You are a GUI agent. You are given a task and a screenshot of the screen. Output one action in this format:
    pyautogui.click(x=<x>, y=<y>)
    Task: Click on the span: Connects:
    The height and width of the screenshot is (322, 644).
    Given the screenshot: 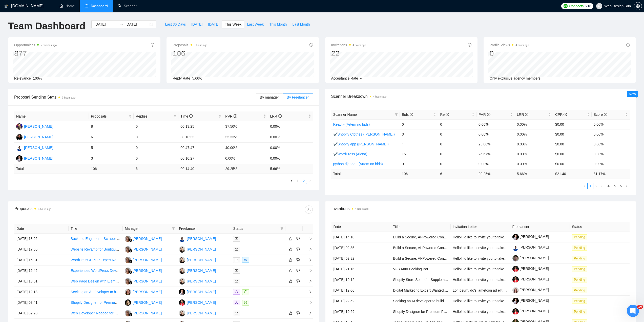 What is the action you would take?
    pyautogui.click(x=576, y=6)
    